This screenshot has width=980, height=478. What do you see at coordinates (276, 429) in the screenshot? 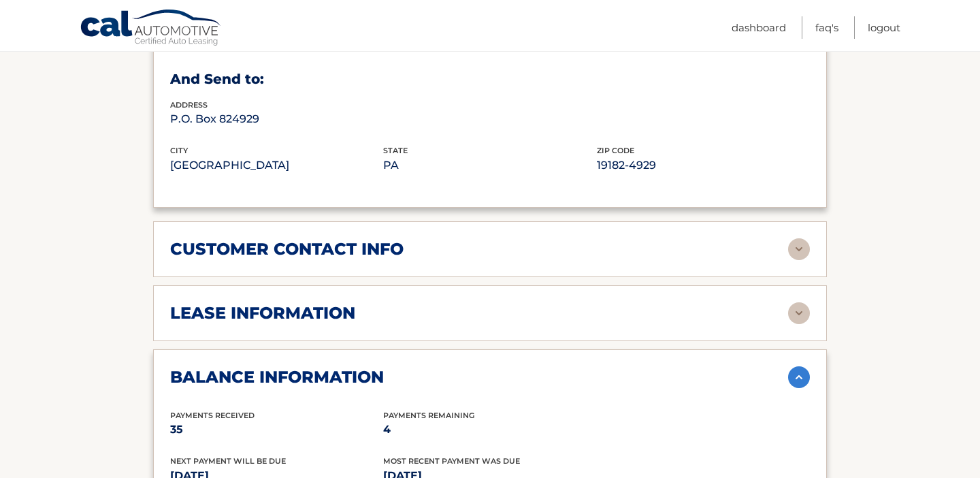
I see `p: 35` at bounding box center [276, 429].